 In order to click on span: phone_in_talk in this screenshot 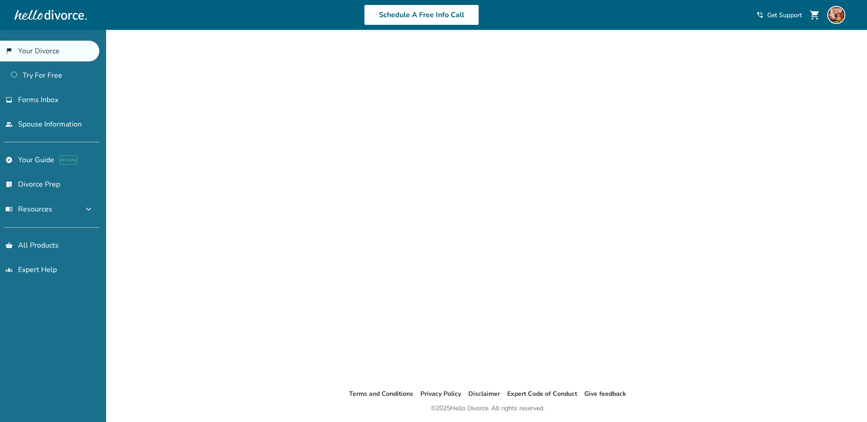, I will do `click(760, 15)`.